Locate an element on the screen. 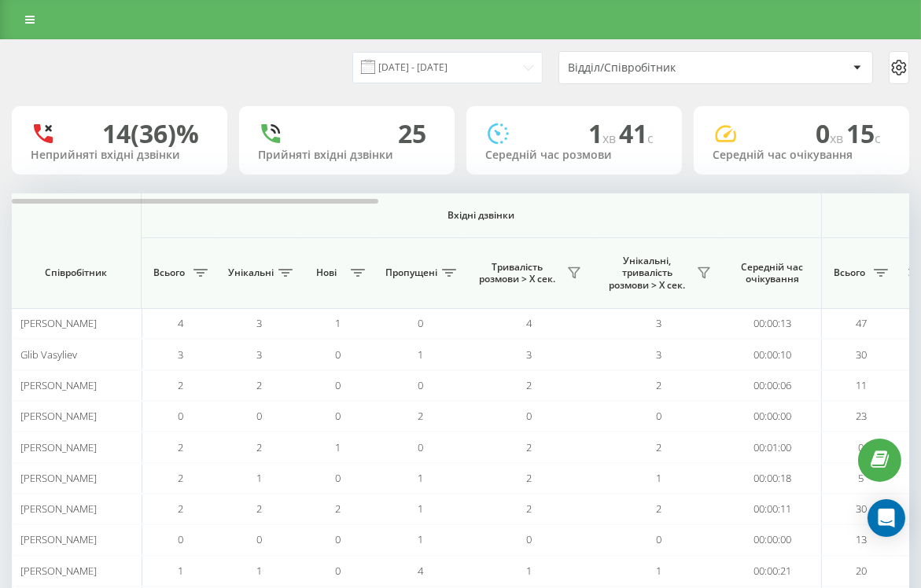  div: Неприйняті вхідні дзвінки is located at coordinates (119, 155).